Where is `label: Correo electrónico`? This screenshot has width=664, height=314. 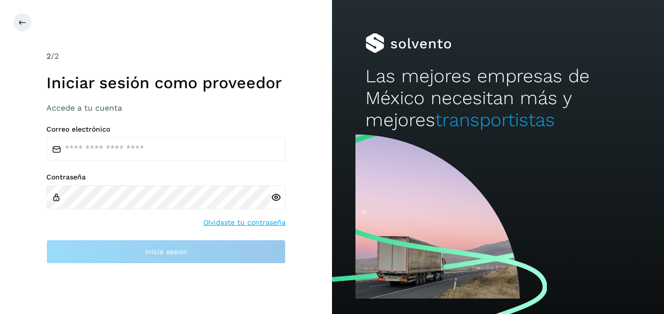 label: Correo electrónico is located at coordinates (166, 129).